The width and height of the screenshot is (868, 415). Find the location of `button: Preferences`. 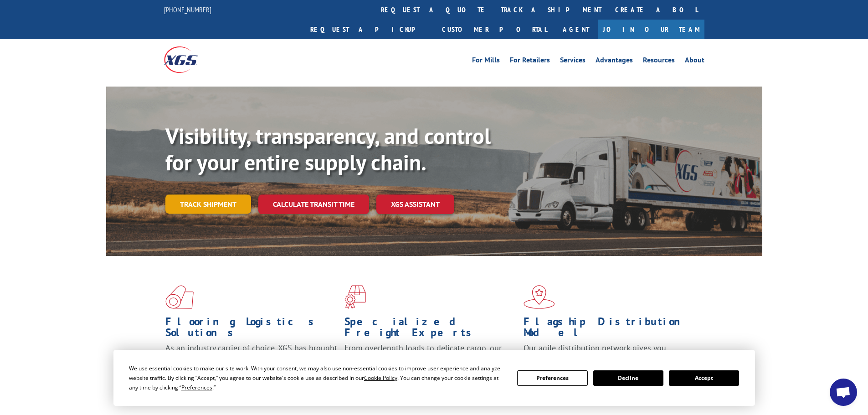

button: Preferences is located at coordinates (552, 378).